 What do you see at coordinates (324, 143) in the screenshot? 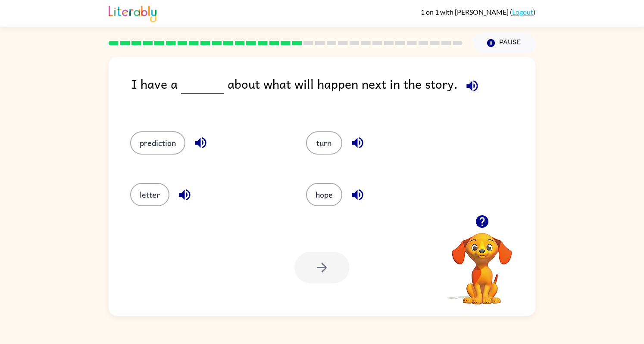
I see `button: turn` at bounding box center [324, 143].